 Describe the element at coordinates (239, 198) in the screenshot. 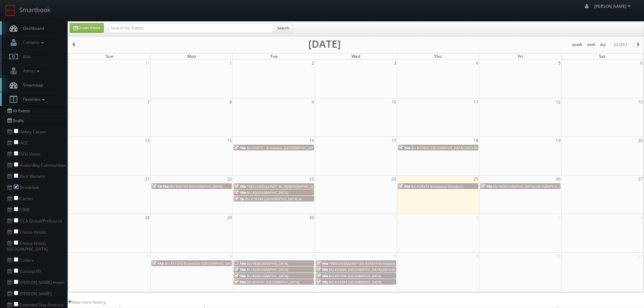

I see `span: 1p` at that location.